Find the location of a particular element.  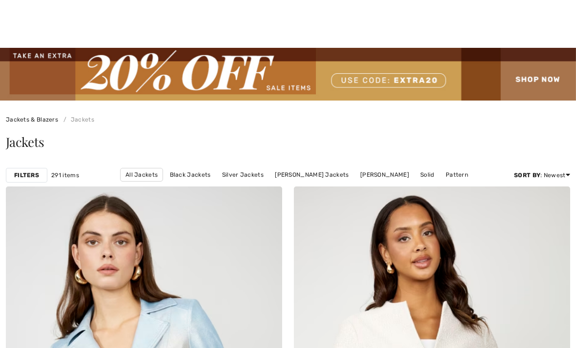

a: Silver Jackets is located at coordinates (243, 175).